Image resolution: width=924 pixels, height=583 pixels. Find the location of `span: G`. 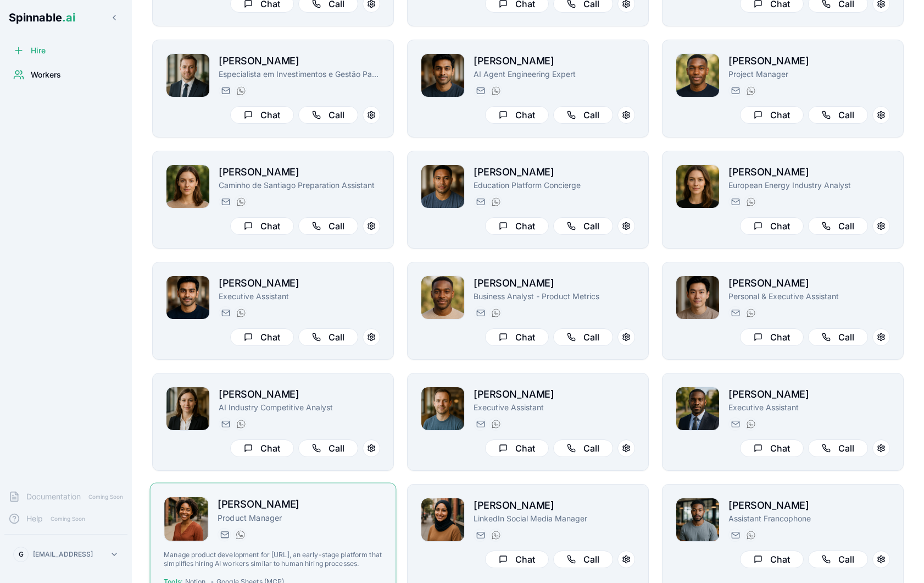

span: G is located at coordinates (21, 554).